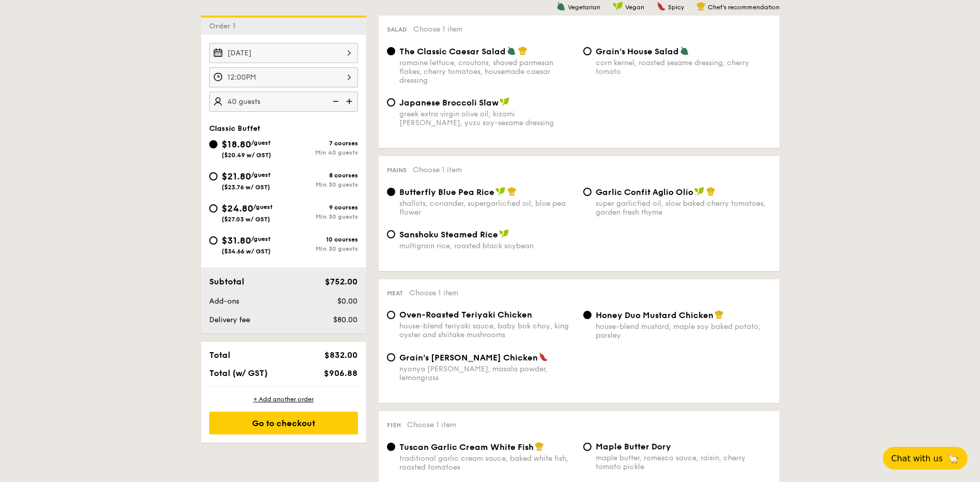 The width and height of the screenshot is (980, 482). I want to click on input: $24.80/guest($27.03 w/ GST)9 coursesMin 30 guests, so click(214, 209).